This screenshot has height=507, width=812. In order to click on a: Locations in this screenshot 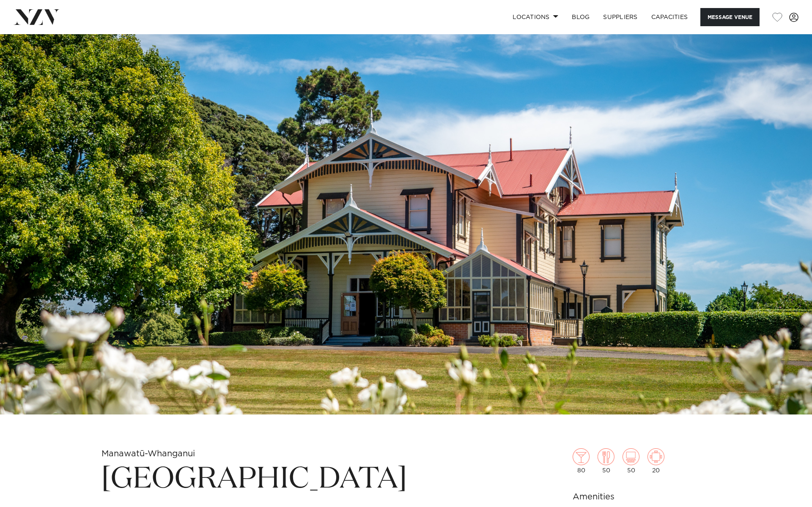, I will do `click(536, 17)`.